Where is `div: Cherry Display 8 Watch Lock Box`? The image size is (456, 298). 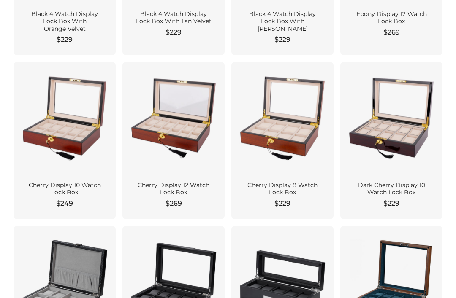 div: Cherry Display 8 Watch Lock Box is located at coordinates (282, 189).